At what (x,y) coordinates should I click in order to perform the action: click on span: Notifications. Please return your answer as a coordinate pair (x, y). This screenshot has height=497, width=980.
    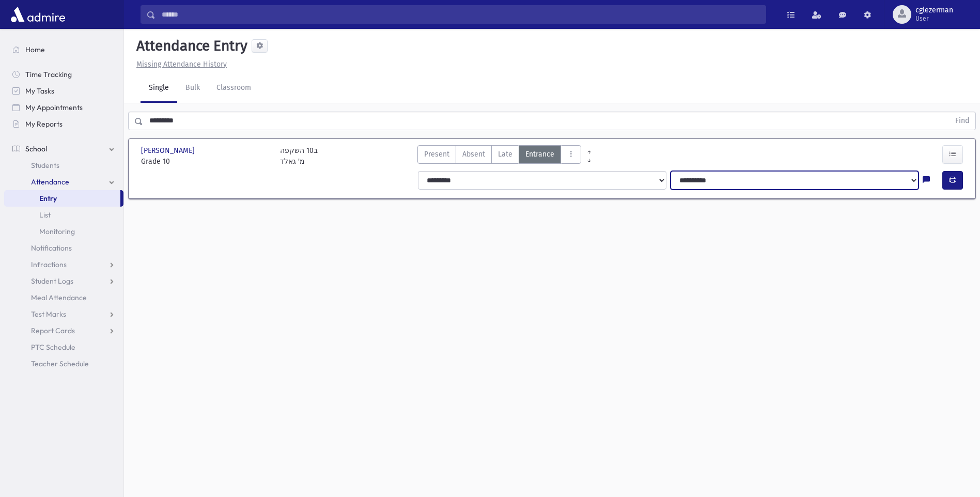
    Looking at the image, I should click on (51, 248).